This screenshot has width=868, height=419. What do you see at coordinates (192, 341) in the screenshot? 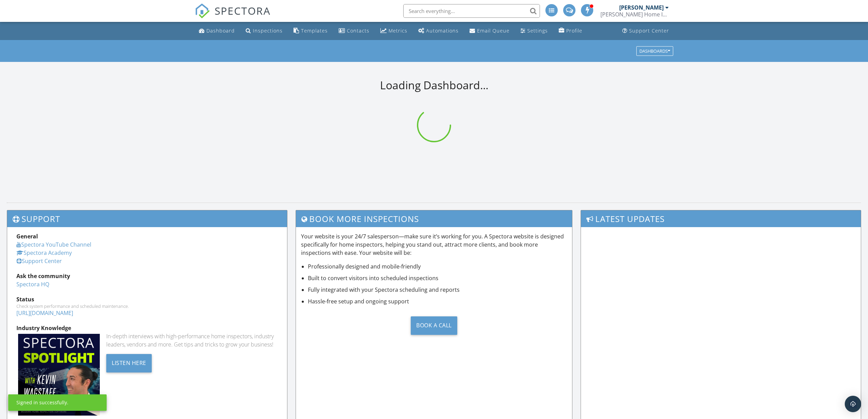
I see `div: In-depth interviews with high-performance home inspectors, industry leaders, vendors and more. Ge...` at bounding box center [192, 341].